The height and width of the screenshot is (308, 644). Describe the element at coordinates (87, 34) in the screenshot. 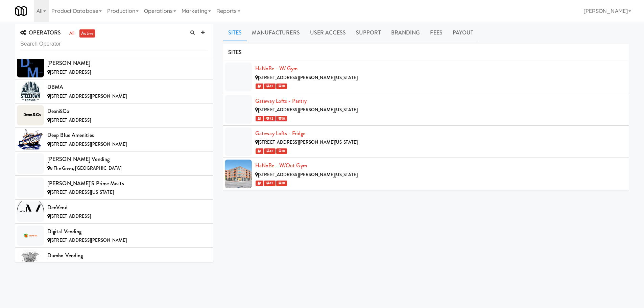

I see `a: active` at that location.